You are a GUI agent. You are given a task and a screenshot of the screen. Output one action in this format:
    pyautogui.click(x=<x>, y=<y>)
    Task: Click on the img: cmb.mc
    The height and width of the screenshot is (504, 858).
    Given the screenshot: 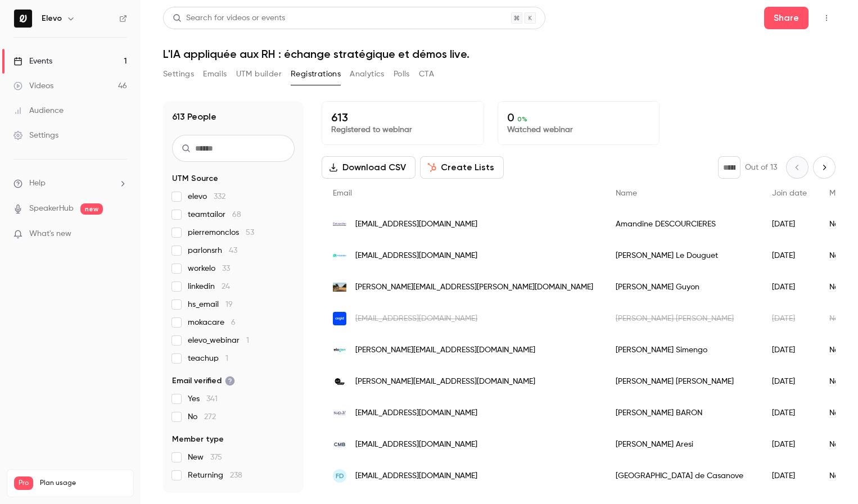 What is the action you would take?
    pyautogui.click(x=339, y=445)
    